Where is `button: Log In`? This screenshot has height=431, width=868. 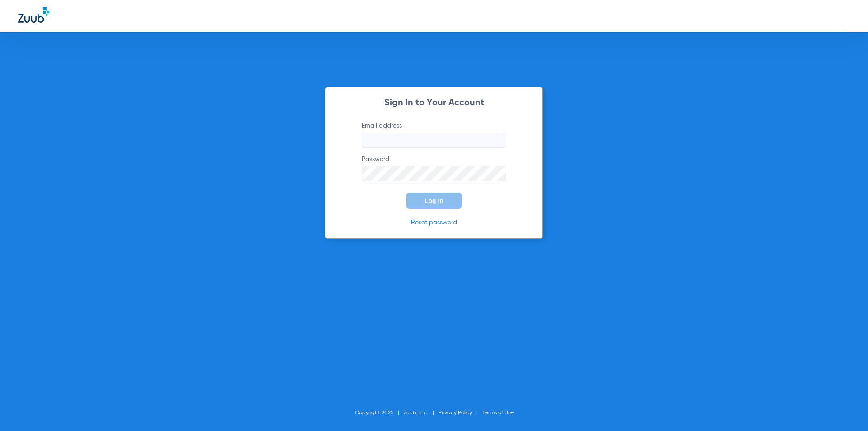
button: Log In is located at coordinates (434, 201).